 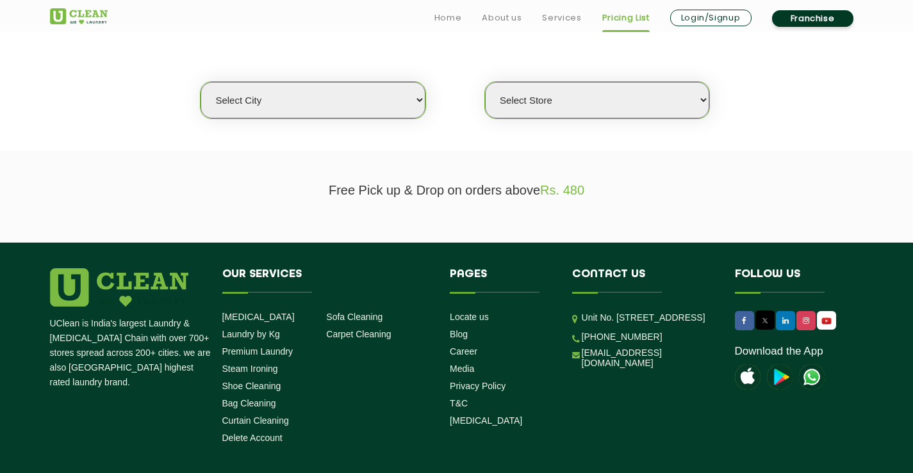 I want to click on a: Career, so click(x=463, y=352).